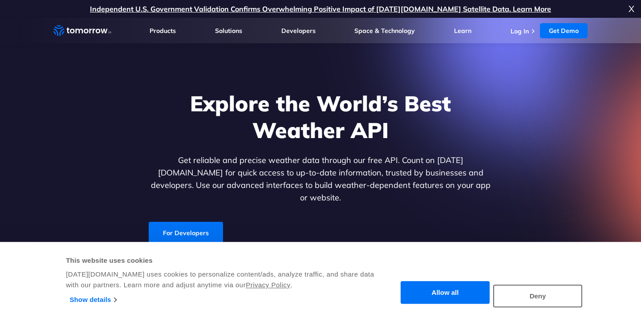 Image resolution: width=641 pixels, height=318 pixels. What do you see at coordinates (228, 31) in the screenshot?
I see `a: Solutions` at bounding box center [228, 31].